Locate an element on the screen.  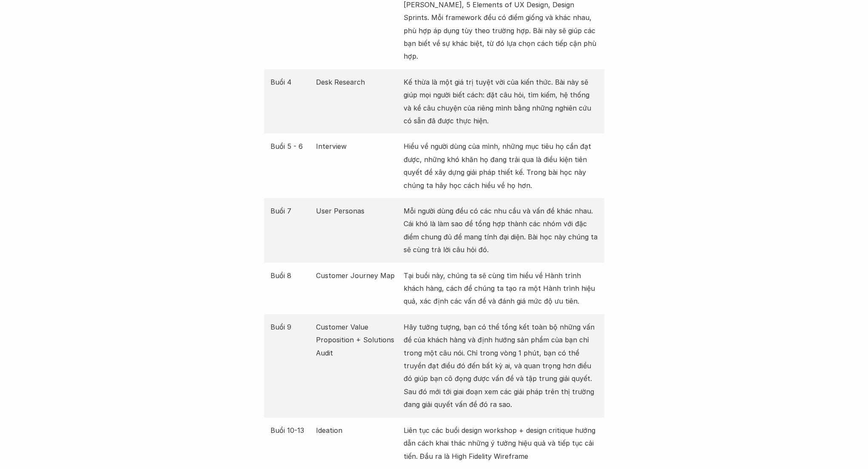
p: Customer Value Proposition + Solutions Audit is located at coordinates (358, 340).